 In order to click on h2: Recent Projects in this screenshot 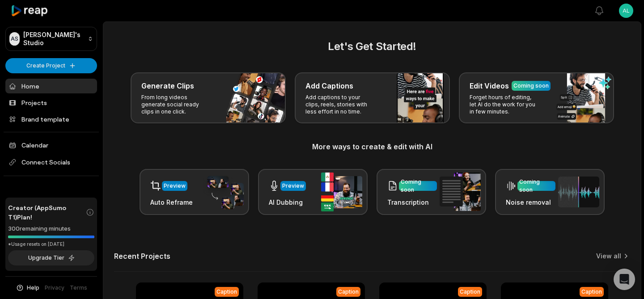, I will do `click(142, 256)`.